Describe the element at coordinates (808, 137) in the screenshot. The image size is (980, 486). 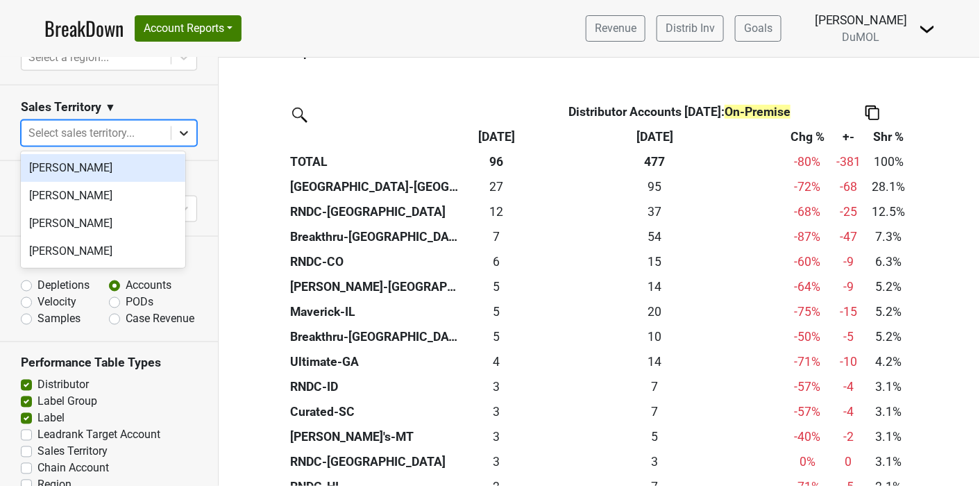
I see `th: Chg %: activate to sort column ascending` at that location.